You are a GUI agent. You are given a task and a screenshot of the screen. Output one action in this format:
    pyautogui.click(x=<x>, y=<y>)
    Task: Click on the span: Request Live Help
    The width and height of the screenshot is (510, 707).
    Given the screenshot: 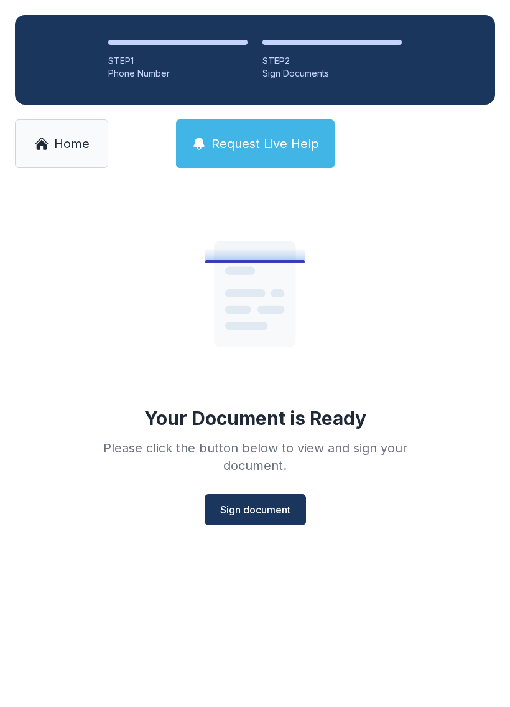 What is the action you would take?
    pyautogui.click(x=265, y=144)
    